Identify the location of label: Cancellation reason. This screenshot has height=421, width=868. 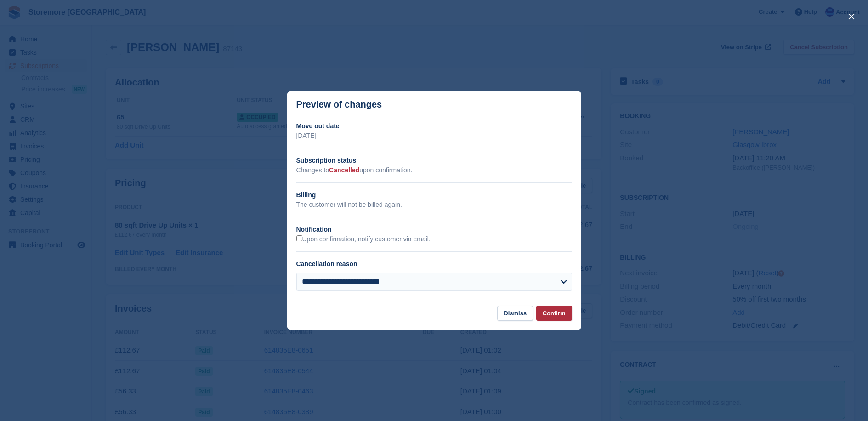
(327, 264).